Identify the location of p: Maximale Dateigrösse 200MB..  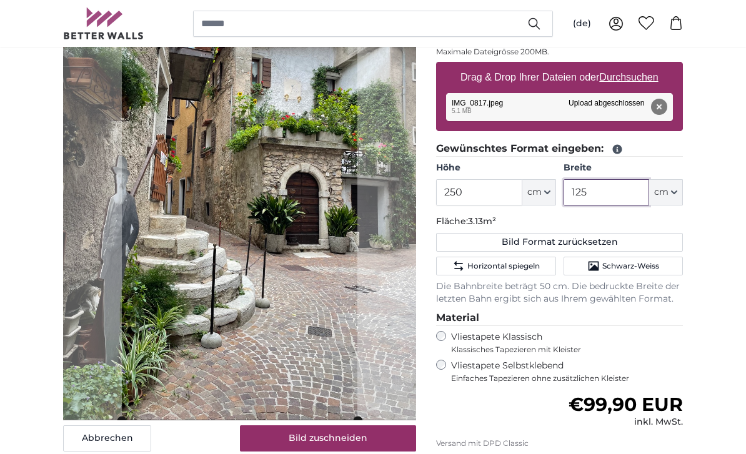
(559, 52).